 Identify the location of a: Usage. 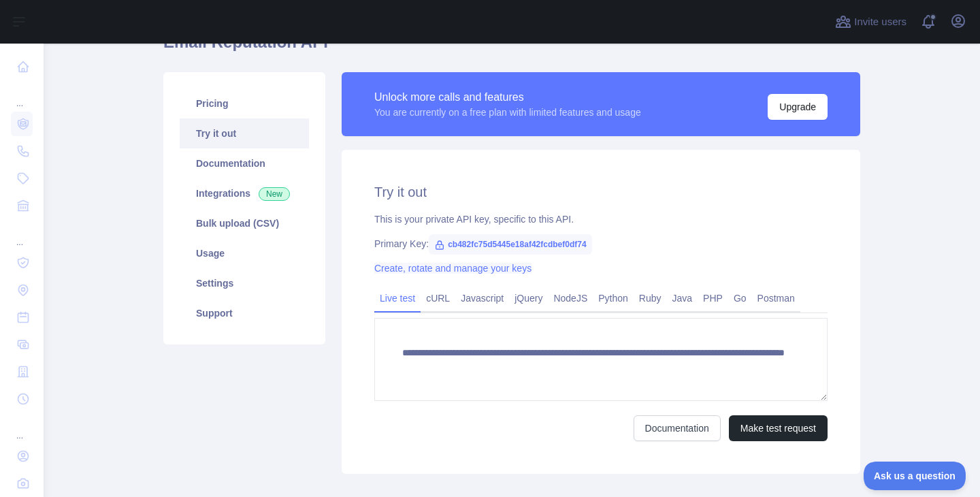
(245, 253).